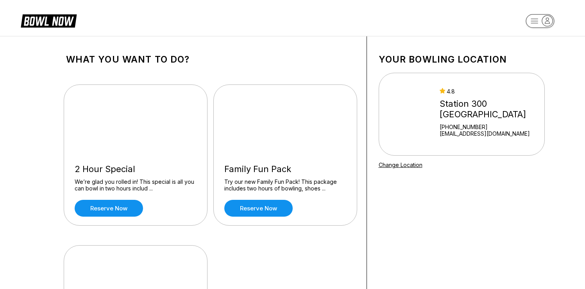  Describe the element at coordinates (462, 59) in the screenshot. I see `h1: Your bowling location` at that location.